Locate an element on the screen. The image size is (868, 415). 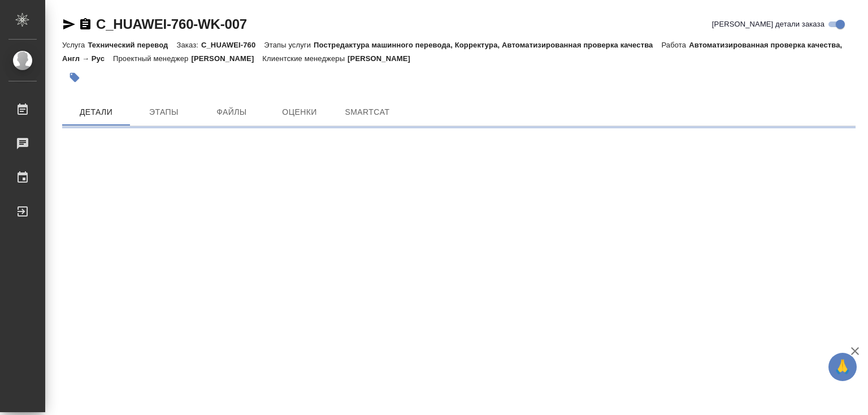
span: SmartCat is located at coordinates (368, 112).